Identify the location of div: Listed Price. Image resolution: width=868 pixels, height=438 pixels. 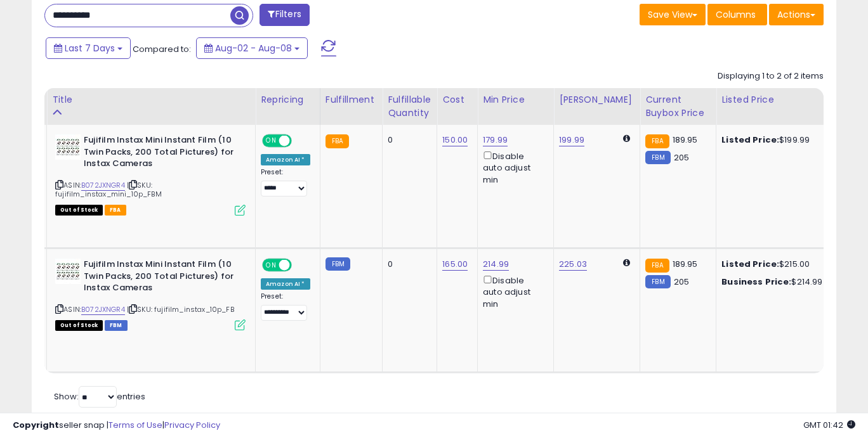
(776, 100).